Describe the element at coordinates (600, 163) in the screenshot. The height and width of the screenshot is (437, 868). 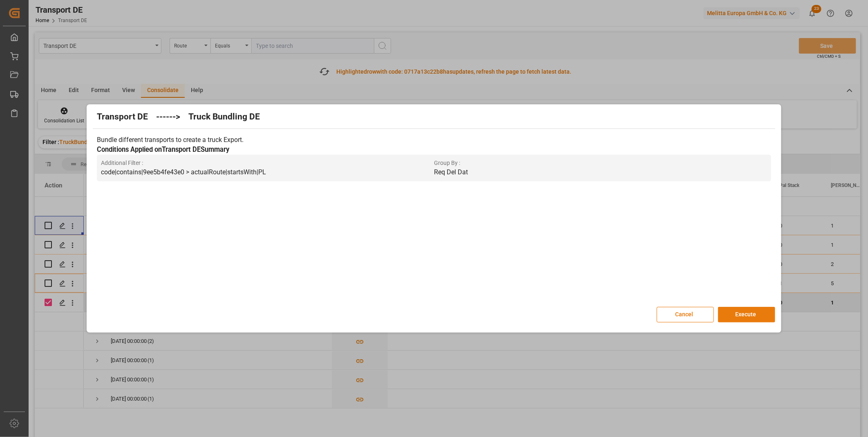
I see `span: Group By :` at that location.